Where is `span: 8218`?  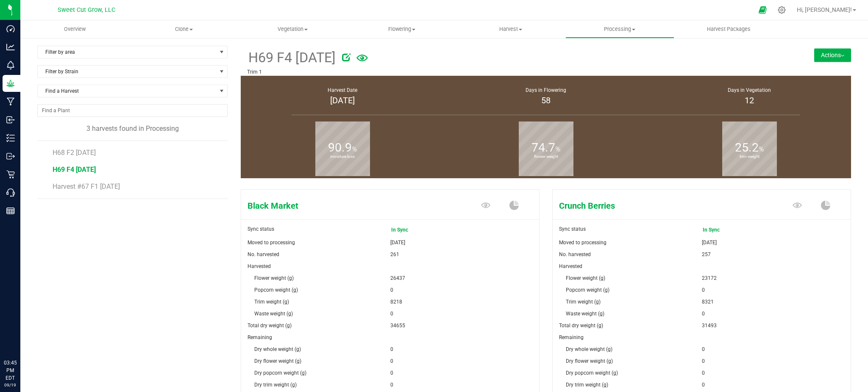 span: 8218 is located at coordinates (396, 302).